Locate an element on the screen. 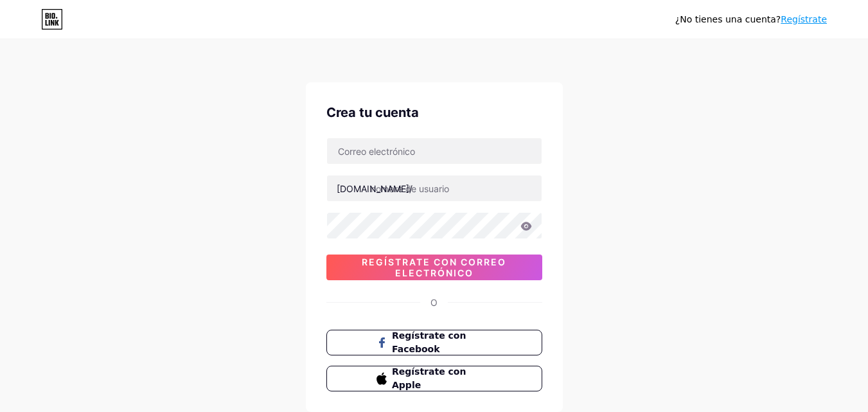 The height and width of the screenshot is (412, 868). font: Regístrate is located at coordinates (803, 19).